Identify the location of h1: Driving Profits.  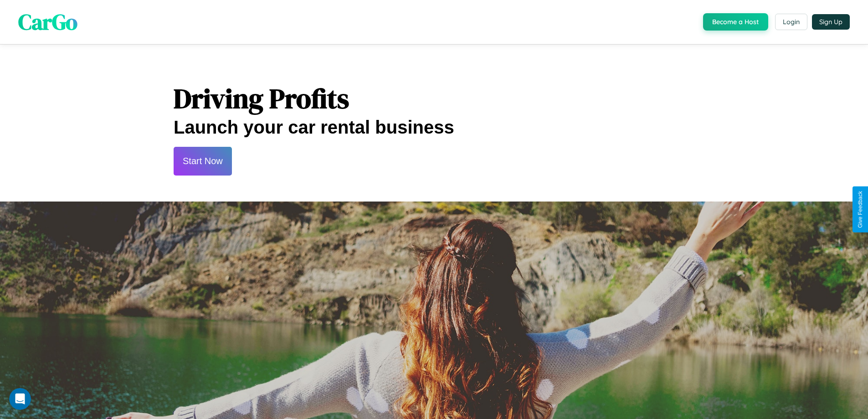
(434, 98).